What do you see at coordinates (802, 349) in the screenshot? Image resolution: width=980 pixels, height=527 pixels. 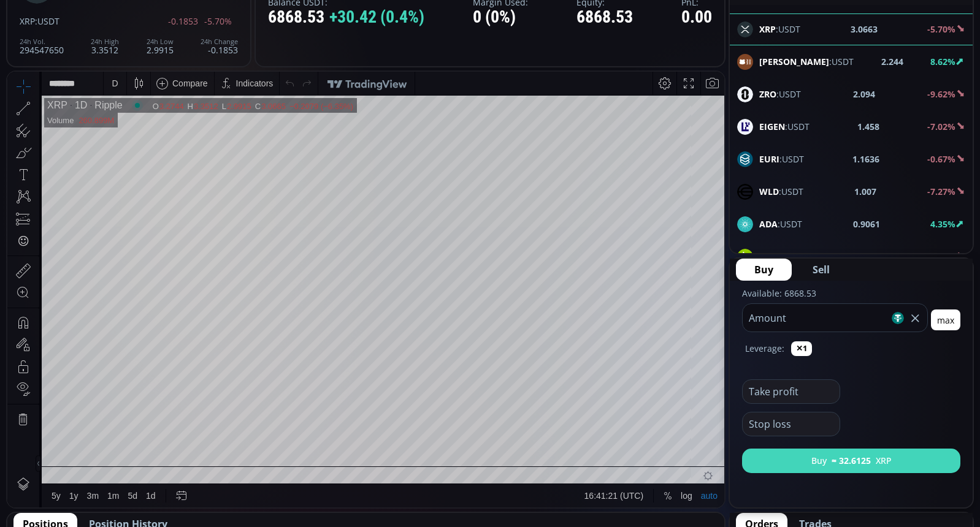 I see `button: ✕1` at bounding box center [802, 349].